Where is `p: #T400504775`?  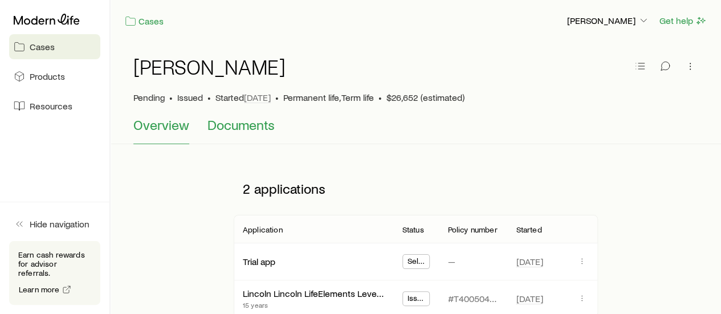 p: #T400504775 is located at coordinates (472, 299).